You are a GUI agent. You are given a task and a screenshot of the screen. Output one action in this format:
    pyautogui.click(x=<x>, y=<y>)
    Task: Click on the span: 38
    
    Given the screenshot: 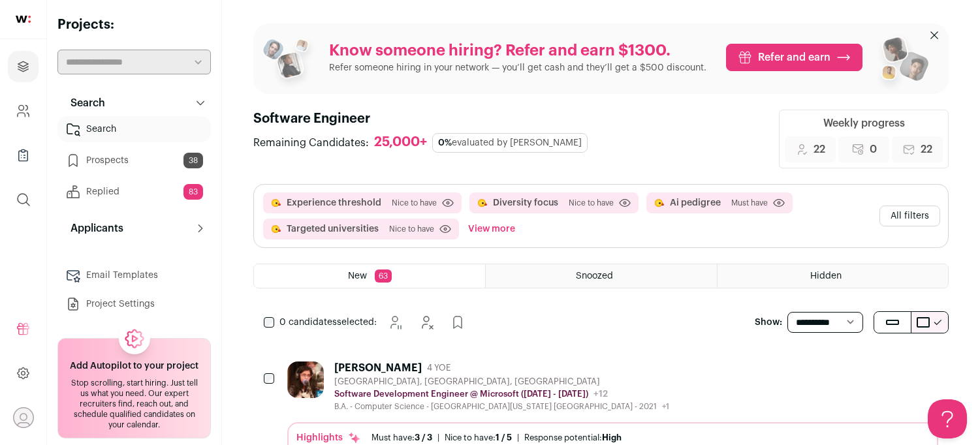 What is the action you would take?
    pyautogui.click(x=193, y=160)
    